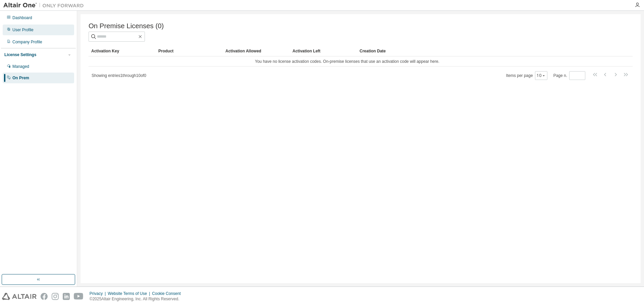  Describe the element at coordinates (256, 51) in the screenshot. I see `div: Activation Allowed` at that location.